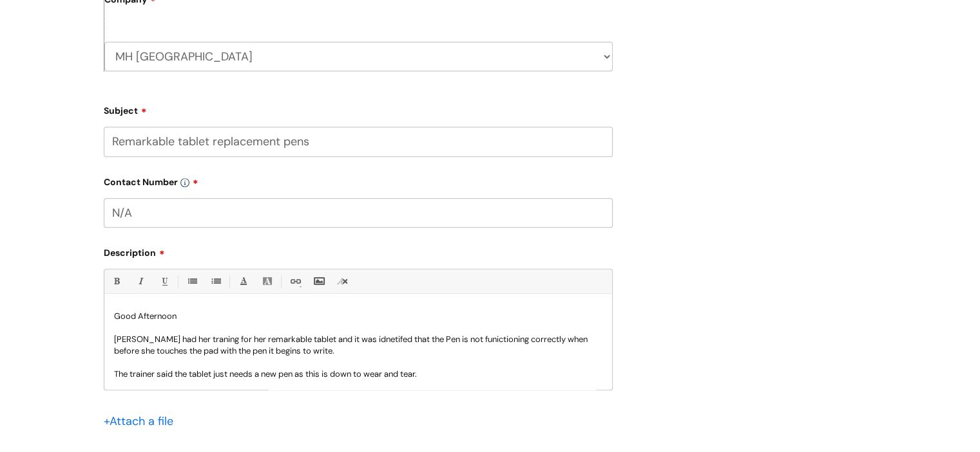 The height and width of the screenshot is (452, 980). I want to click on a: Font Color, so click(243, 282).